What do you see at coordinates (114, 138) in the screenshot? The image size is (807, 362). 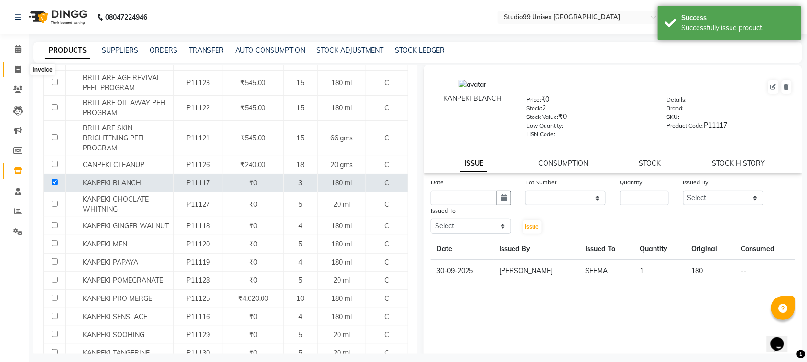 I see `span: BRILLARE SKIN BRIGHTENING PEEL PROGRAM` at bounding box center [114, 138].